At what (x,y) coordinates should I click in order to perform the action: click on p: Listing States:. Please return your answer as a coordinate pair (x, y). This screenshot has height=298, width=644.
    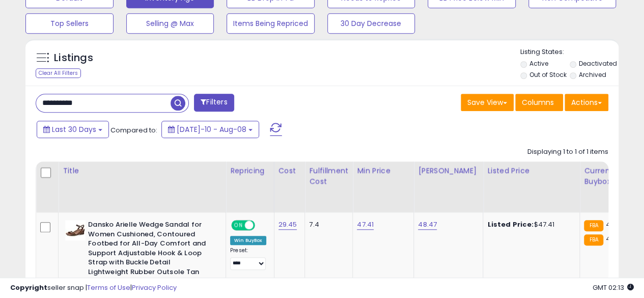
    Looking at the image, I should click on (570, 52).